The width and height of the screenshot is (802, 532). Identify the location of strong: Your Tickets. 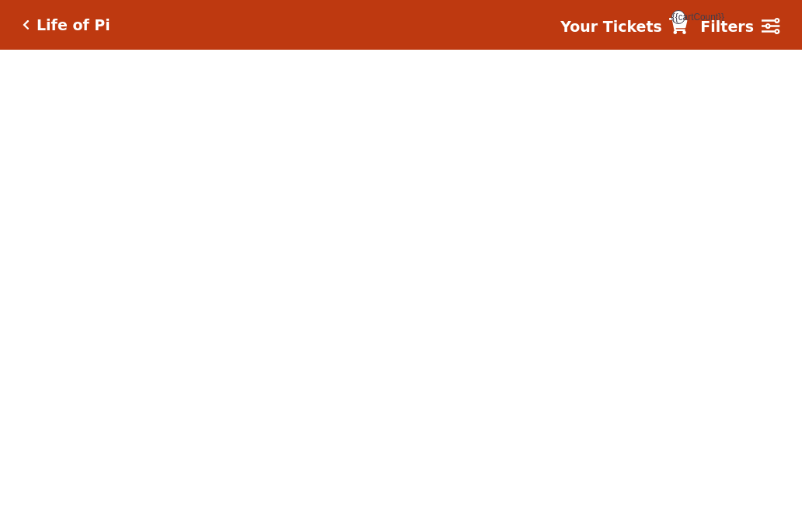
(611, 26).